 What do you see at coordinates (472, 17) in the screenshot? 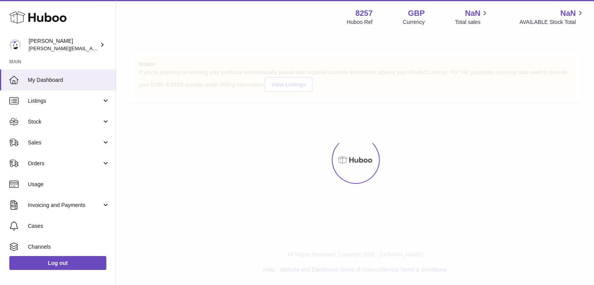
I see `a: NaN Total sales` at bounding box center [472, 17].